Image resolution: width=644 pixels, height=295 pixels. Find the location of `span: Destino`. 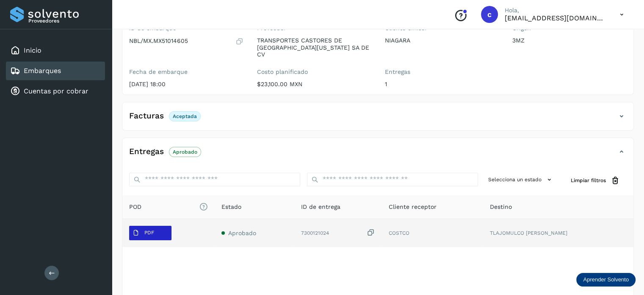

span: Destino is located at coordinates (501, 207).